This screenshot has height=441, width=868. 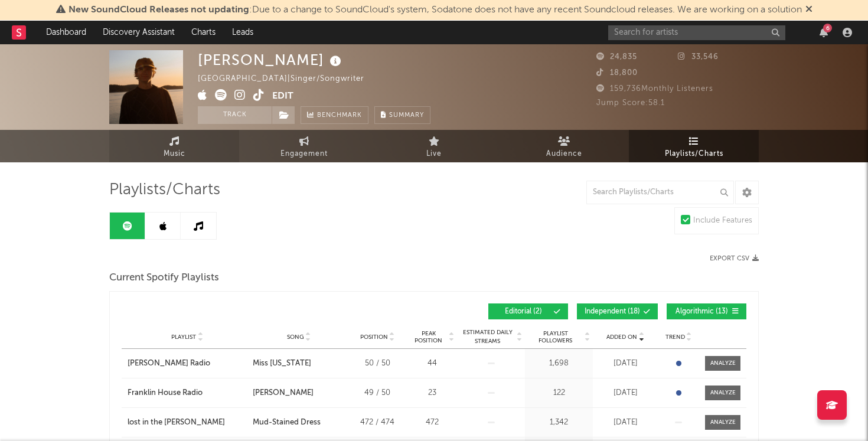 What do you see at coordinates (631, 103) in the screenshot?
I see `span: Jump Score: 58.1` at bounding box center [631, 103].